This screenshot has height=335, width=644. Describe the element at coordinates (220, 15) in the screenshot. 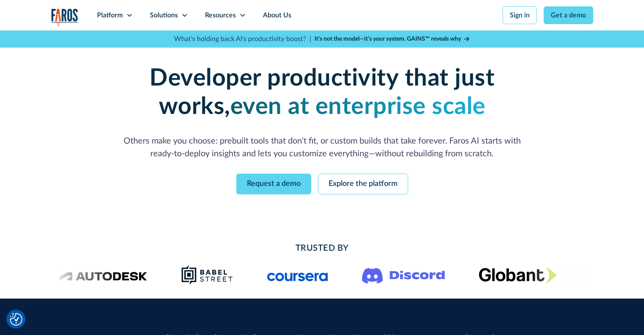

I see `div: Resources` at that location.